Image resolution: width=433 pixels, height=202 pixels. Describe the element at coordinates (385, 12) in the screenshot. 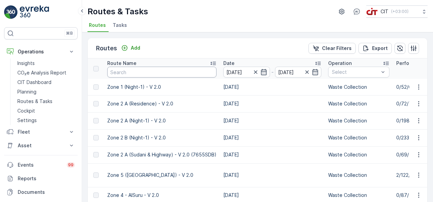

I see `p: CIT` at that location.